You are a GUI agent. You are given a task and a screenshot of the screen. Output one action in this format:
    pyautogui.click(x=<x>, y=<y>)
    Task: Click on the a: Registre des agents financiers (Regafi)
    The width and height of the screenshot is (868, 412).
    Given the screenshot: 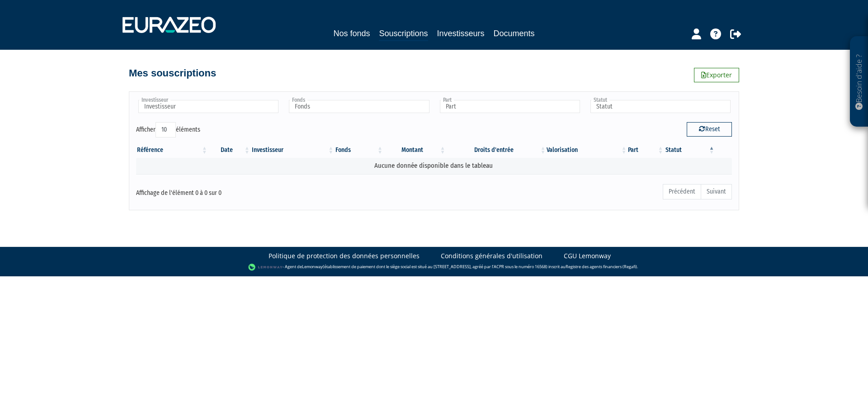 What is the action you would take?
    pyautogui.click(x=601, y=266)
    